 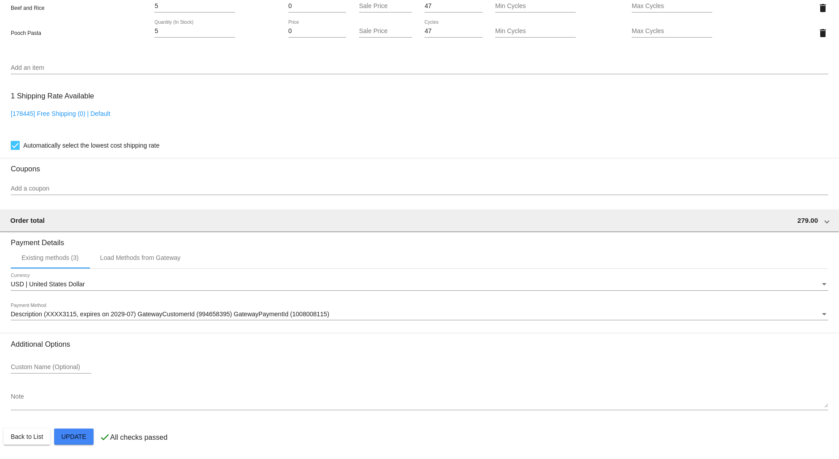 I want to click on span: Back to List, so click(x=27, y=437).